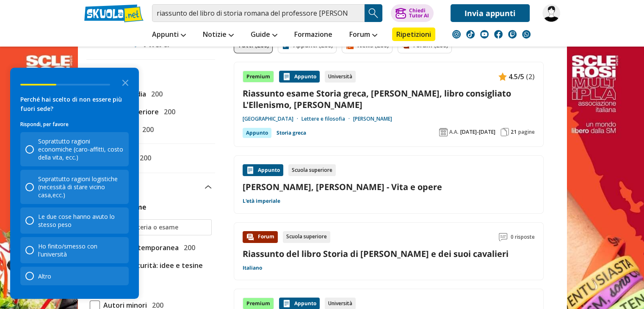  Describe the element at coordinates (516, 76) in the screenshot. I see `span: 4.5/5` at that location.